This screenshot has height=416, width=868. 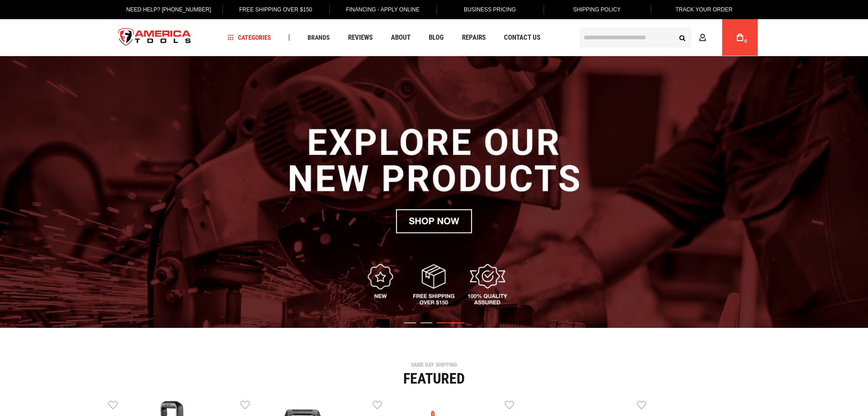 I want to click on button: Search, so click(x=683, y=38).